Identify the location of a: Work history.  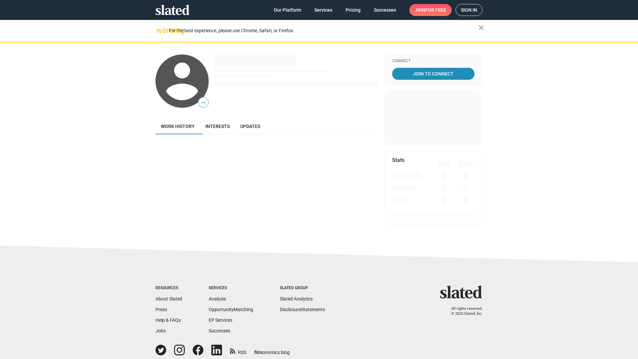
(178, 126).